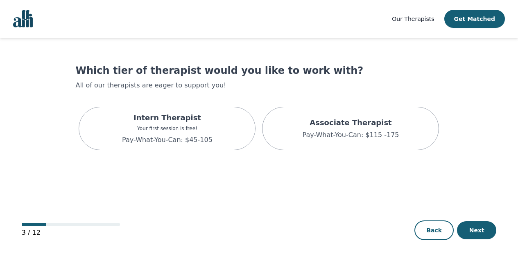 This screenshot has height=259, width=518. Describe the element at coordinates (351, 123) in the screenshot. I see `p: Associate Therapist` at that location.